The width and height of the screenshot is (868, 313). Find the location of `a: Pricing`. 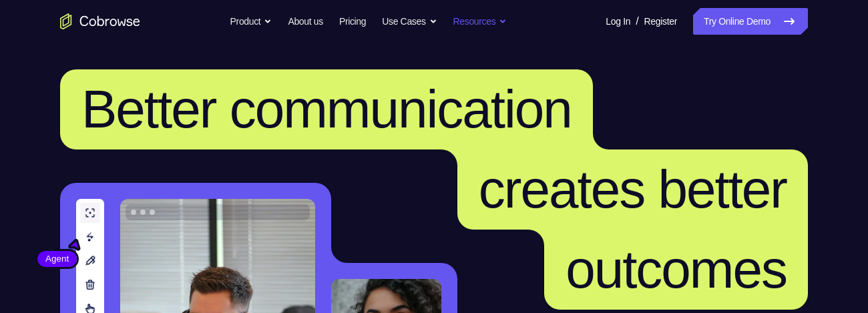

a: Pricing is located at coordinates (353, 21).